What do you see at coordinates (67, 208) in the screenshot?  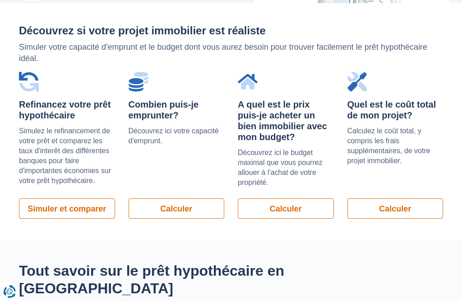 I see `a: Simuler et comparer` at bounding box center [67, 208].